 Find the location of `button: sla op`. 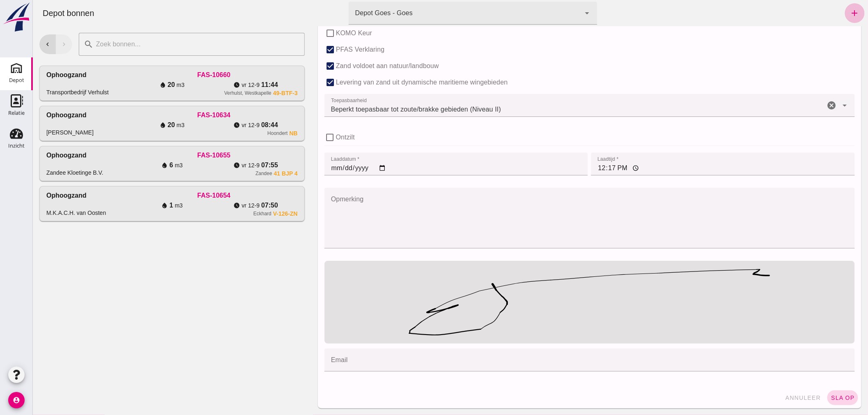

button: sla op is located at coordinates (809, 398).